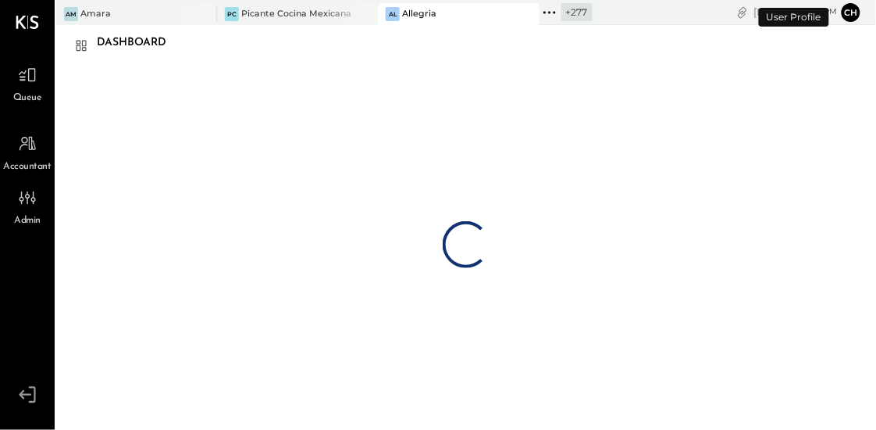 The height and width of the screenshot is (430, 876). What do you see at coordinates (95, 14) in the screenshot?
I see `div: Amara` at bounding box center [95, 14].